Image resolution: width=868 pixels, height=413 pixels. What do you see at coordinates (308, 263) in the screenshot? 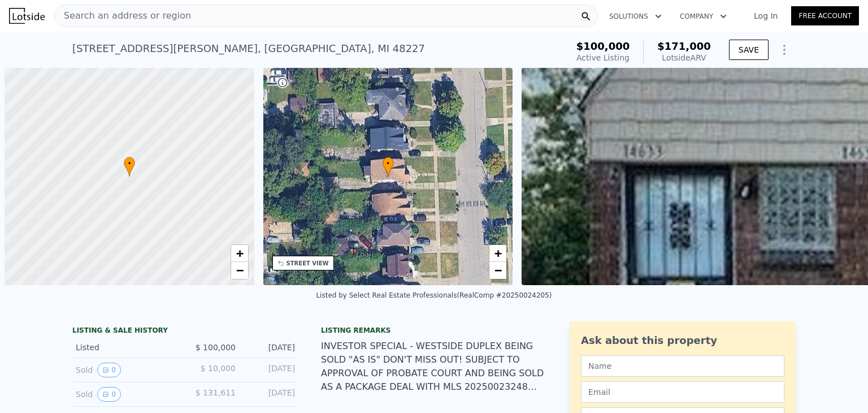
I see `div: STREET VIEW` at bounding box center [308, 263].